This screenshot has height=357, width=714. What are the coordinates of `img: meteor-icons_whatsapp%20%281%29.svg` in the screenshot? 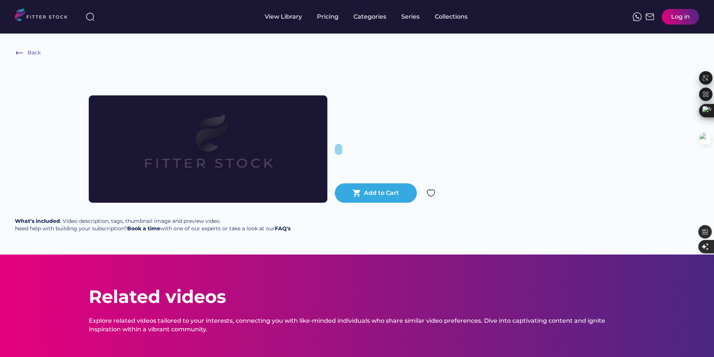 It's located at (637, 17).